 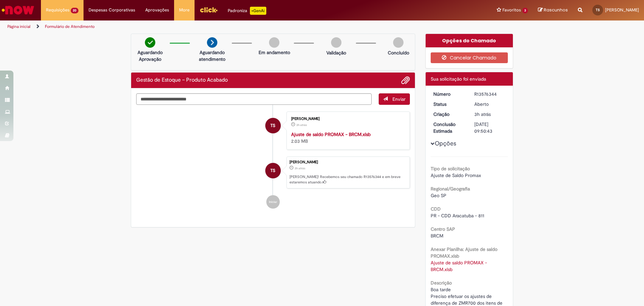 I want to click on span: Enviar, so click(x=399, y=99).